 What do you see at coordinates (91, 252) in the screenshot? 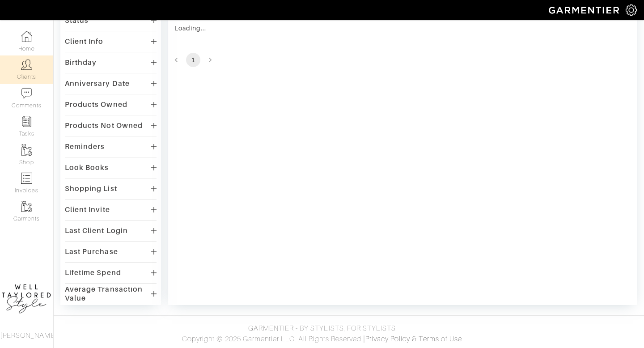
I see `div: Last Purchase` at bounding box center [91, 252].